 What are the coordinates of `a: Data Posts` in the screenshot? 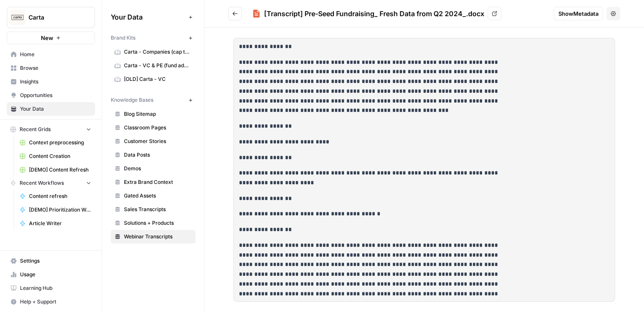 It's located at (153, 155).